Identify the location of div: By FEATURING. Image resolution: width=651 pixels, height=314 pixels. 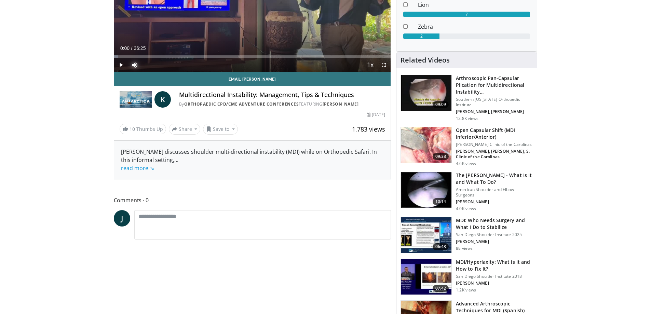
(282, 104).